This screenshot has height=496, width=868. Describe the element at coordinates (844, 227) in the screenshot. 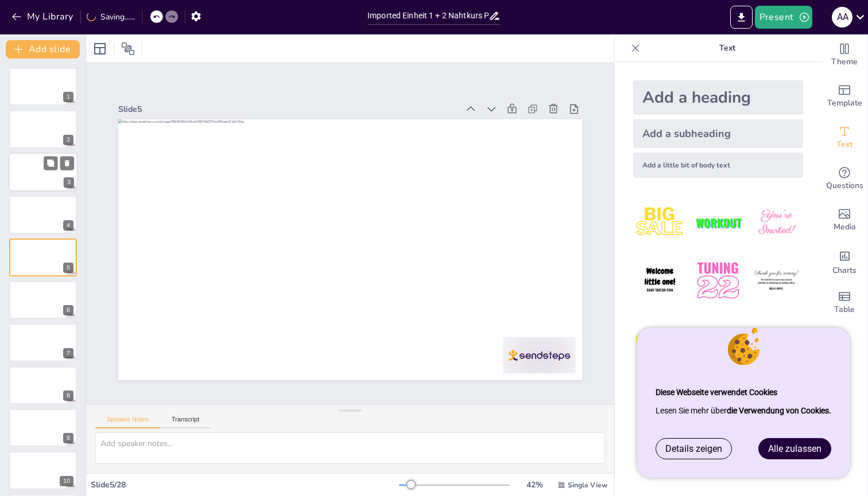

I see `span: Media` at that location.